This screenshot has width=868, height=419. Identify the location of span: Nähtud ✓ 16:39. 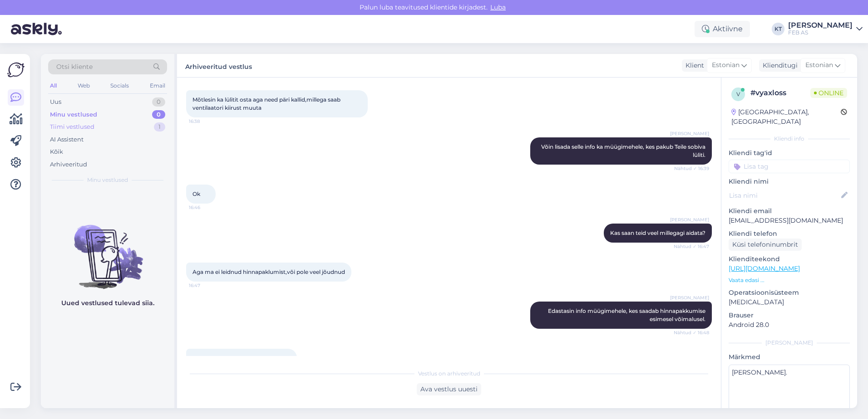
(691, 168).